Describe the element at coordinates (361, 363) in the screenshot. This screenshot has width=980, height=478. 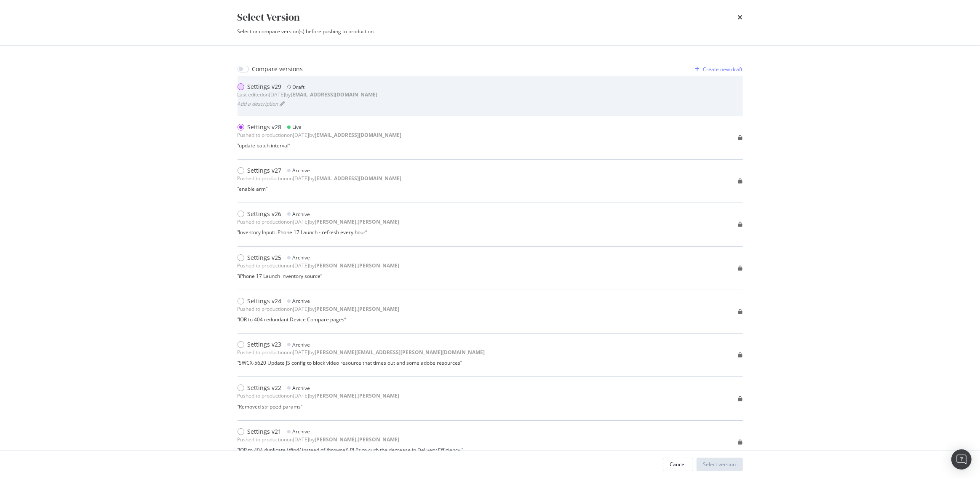
I see `div: “ SWCX-5620 Update JS config to block video resource that times out and some adobe resources ”` at that location.